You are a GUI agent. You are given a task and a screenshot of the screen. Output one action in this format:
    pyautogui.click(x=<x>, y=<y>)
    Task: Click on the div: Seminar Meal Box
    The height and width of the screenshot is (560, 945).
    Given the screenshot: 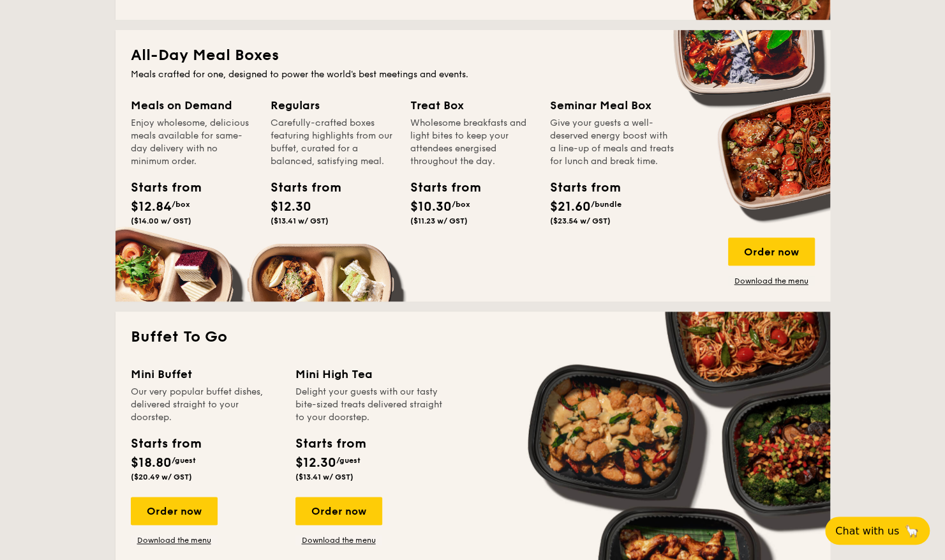 What is the action you would take?
    pyautogui.click(x=612, y=105)
    